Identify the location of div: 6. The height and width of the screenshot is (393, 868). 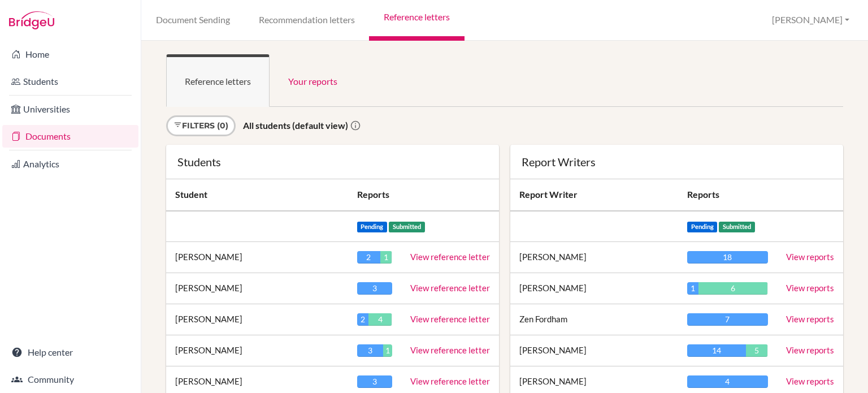
(733, 288).